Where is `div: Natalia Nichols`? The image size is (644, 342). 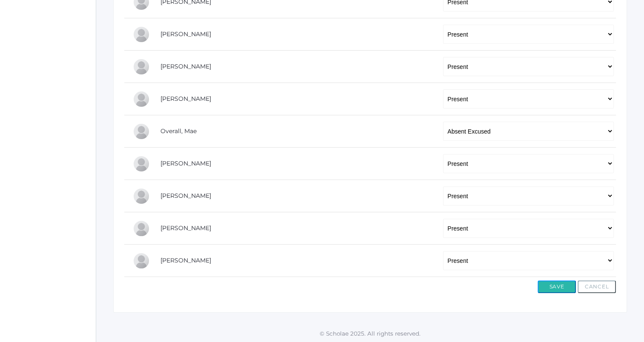
div: Natalia Nichols is located at coordinates (141, 99).